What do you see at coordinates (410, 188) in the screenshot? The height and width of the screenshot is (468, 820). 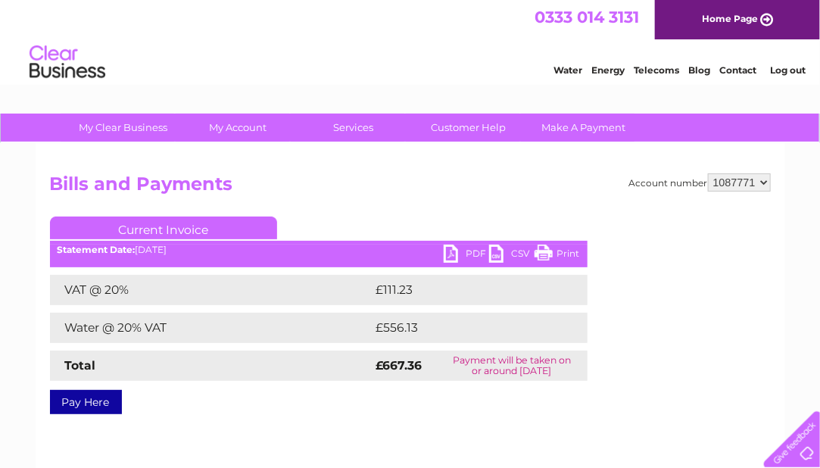 I see `h2: Bills and Payments` at bounding box center [410, 188].